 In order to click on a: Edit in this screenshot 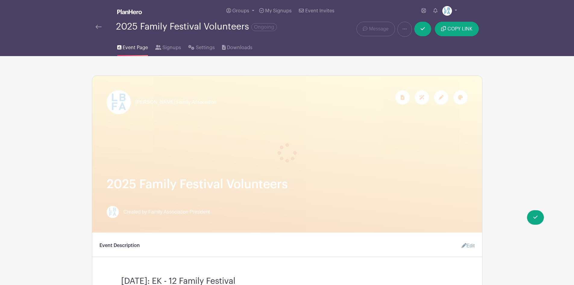, I will do `click(466, 246)`.